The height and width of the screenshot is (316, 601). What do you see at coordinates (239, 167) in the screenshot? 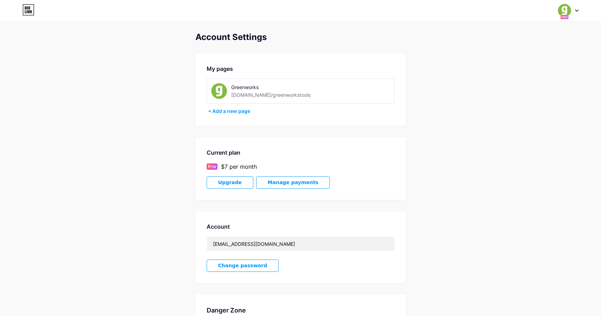
I see `div: $7 per month` at bounding box center [239, 167].